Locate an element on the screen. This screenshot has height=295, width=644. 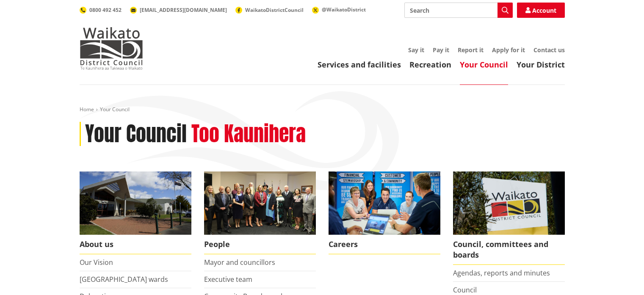
span: Your Council is located at coordinates (115, 109).